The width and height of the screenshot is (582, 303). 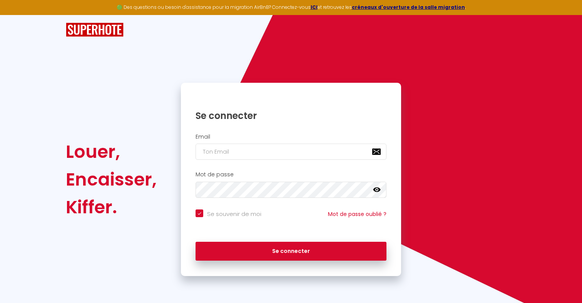 I want to click on div: Encaisser,, so click(x=111, y=179).